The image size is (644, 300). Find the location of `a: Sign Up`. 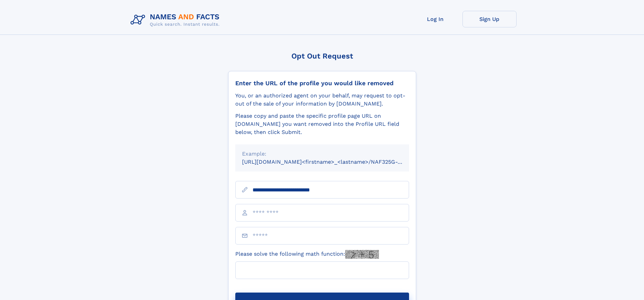

a: Sign Up is located at coordinates (489, 19).